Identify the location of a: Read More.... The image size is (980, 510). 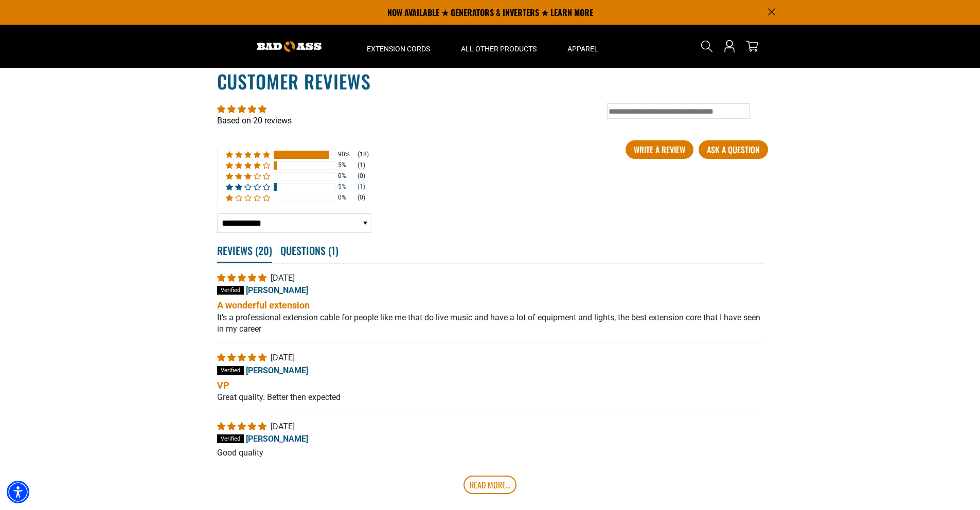
(490, 485).